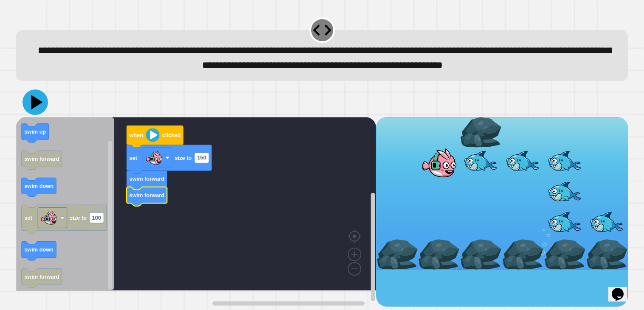 The width and height of the screenshot is (644, 310). I want to click on text: 150, so click(201, 157).